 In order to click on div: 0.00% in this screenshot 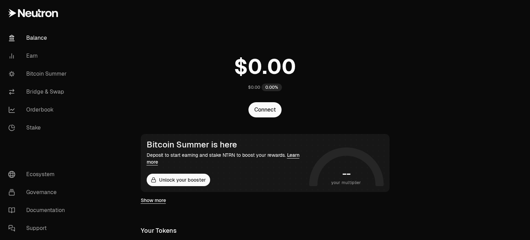, I will do `click(272, 87)`.